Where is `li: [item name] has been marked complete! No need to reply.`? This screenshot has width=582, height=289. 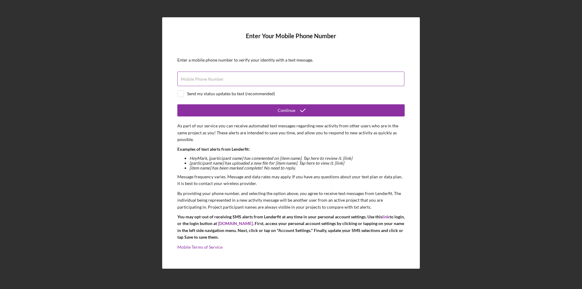
li: [item name] has been marked complete! No need to reply. is located at coordinates (297, 168).